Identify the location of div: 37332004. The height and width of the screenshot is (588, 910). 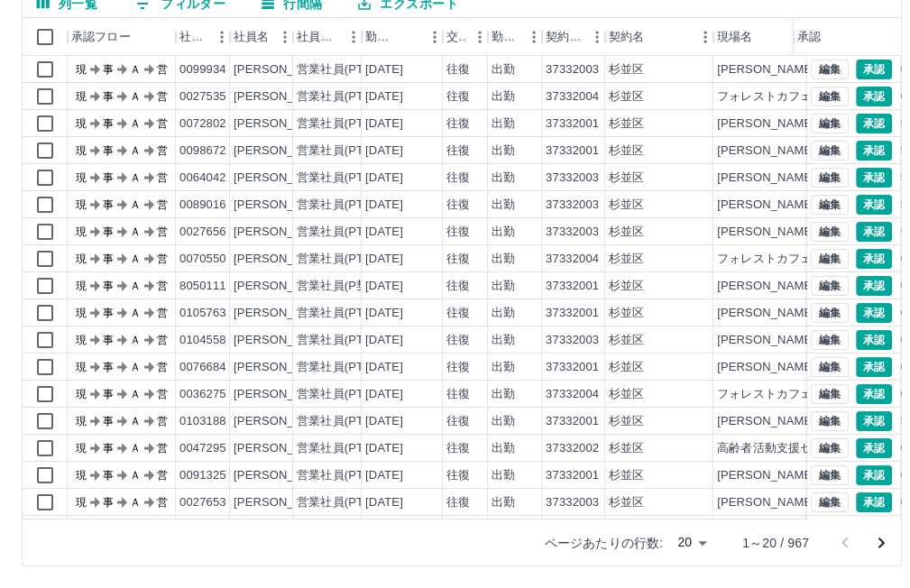
(572, 259).